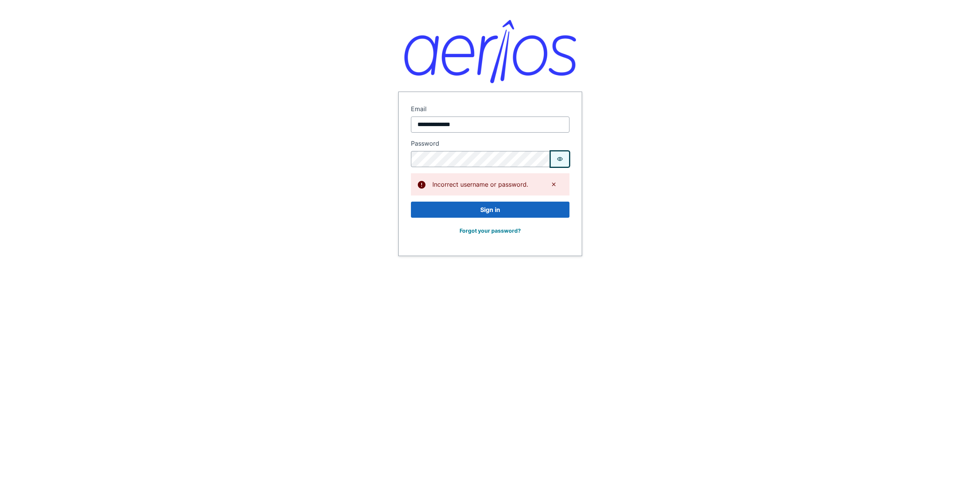 This screenshot has height=496, width=980. What do you see at coordinates (490, 230) in the screenshot?
I see `button: Forgot your password?` at bounding box center [490, 230].